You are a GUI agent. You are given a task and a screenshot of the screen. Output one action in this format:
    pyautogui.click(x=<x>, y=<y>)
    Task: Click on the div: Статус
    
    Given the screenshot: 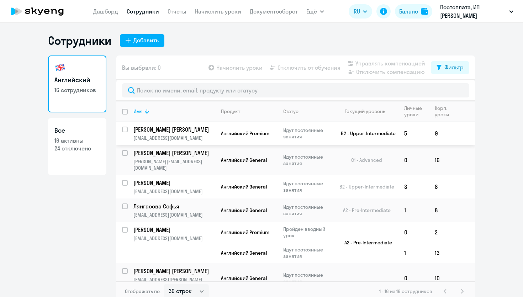 What is the action you would take?
    pyautogui.click(x=290, y=111)
    